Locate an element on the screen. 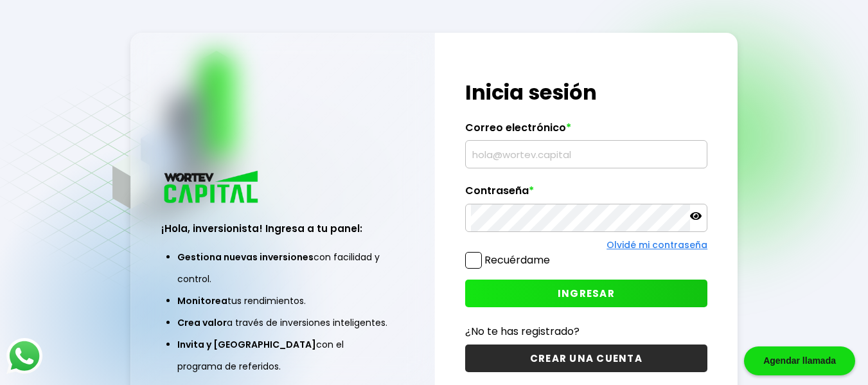 This screenshot has height=385, width=868. h3: ¡Hola, inversionista! Ingresa a tu panel: is located at coordinates (282, 228).